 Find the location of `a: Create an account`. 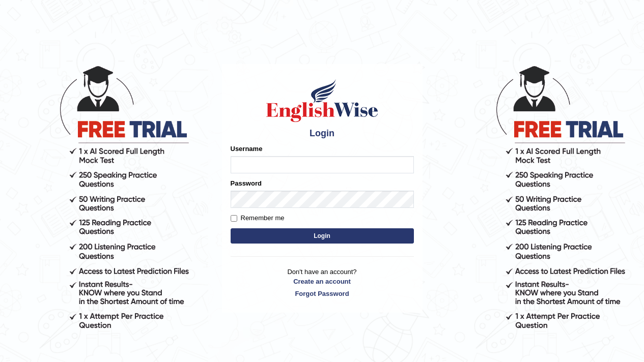

a: Create an account is located at coordinates (322, 281).